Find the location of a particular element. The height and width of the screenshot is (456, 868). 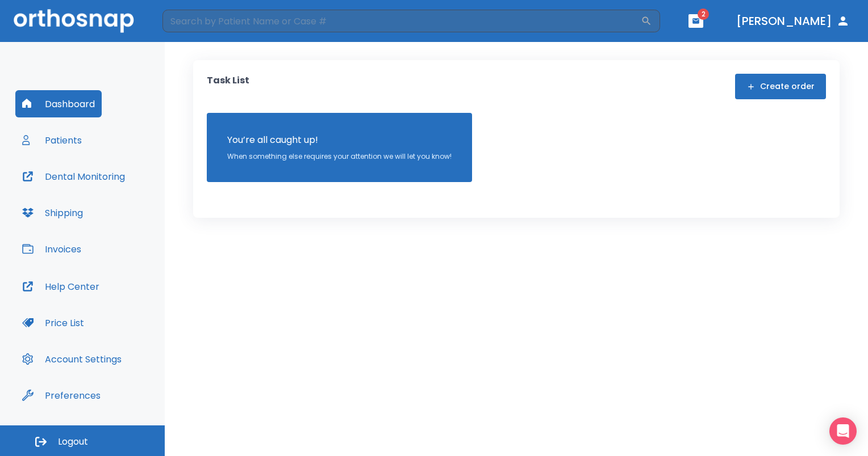

img: Orthosnap is located at coordinates (74, 20).